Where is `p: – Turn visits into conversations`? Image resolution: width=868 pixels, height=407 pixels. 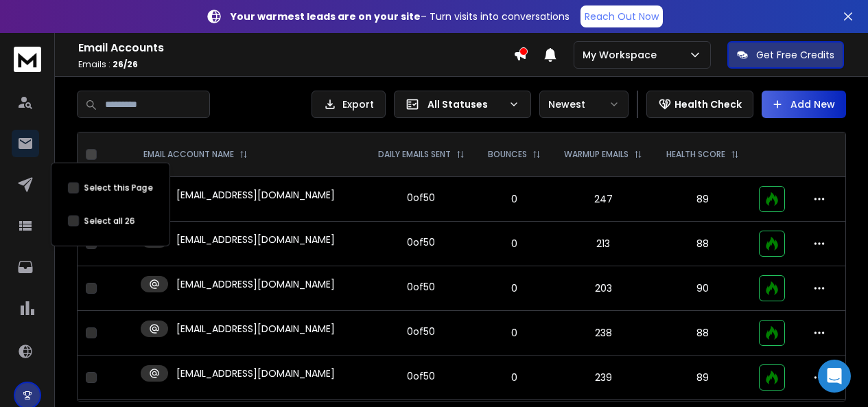 p: – Turn visits into conversations is located at coordinates (400, 16).